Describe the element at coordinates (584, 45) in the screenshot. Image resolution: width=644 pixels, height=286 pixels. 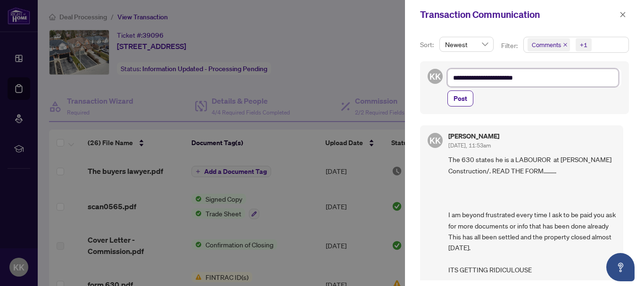
I see `div: +1` at that location.